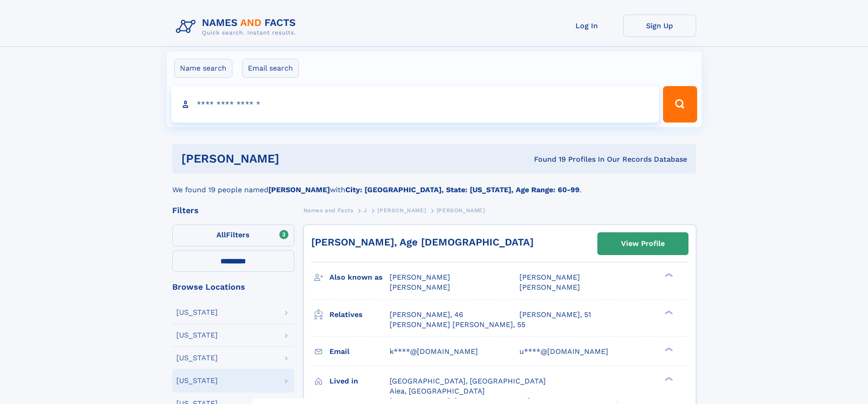 This screenshot has width=868, height=404. Describe the element at coordinates (660, 26) in the screenshot. I see `a: Sign Up` at that location.